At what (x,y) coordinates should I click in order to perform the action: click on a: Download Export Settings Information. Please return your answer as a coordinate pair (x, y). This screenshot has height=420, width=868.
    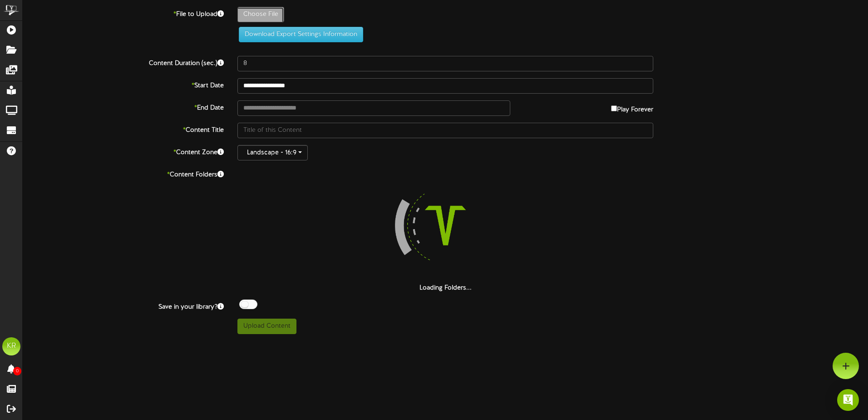
    Looking at the image, I should click on (299, 34).